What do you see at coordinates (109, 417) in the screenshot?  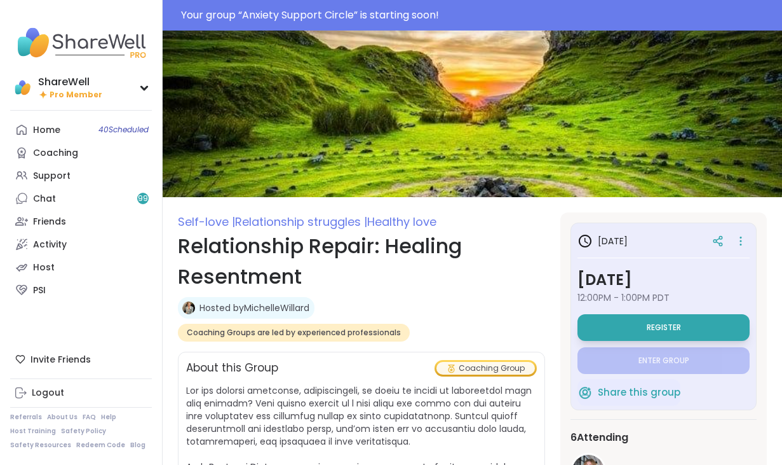 I see `a: Help` at bounding box center [109, 417].